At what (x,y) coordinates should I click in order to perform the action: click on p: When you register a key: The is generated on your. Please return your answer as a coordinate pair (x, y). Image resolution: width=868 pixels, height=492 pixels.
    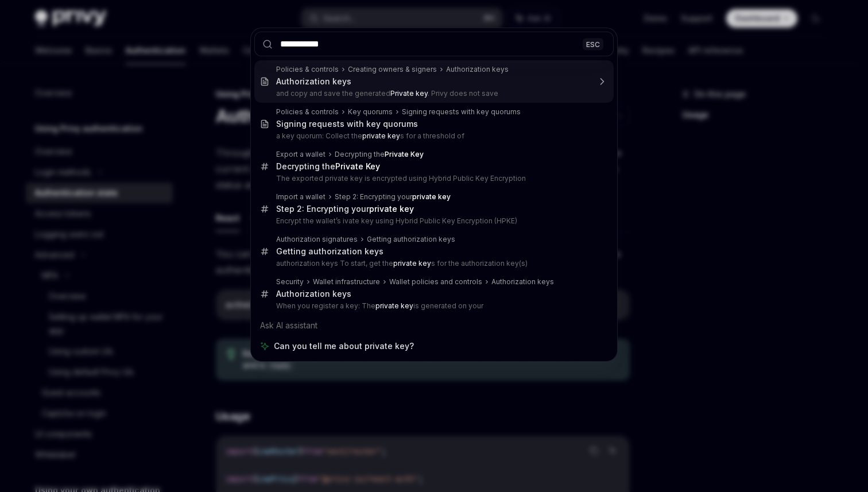
    Looking at the image, I should click on (433, 306).